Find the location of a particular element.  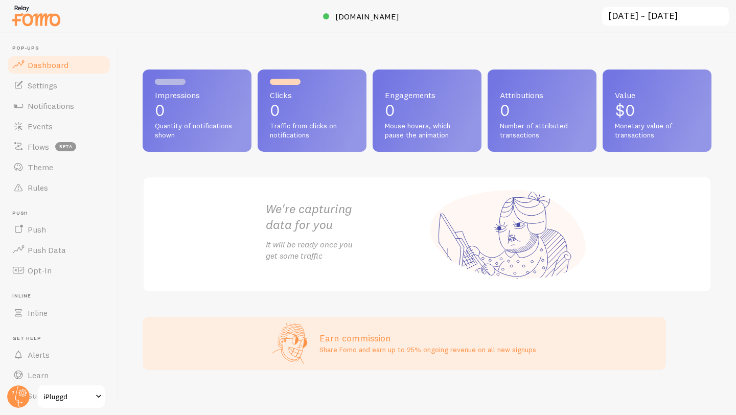

a: Alerts is located at coordinates (59, 355).